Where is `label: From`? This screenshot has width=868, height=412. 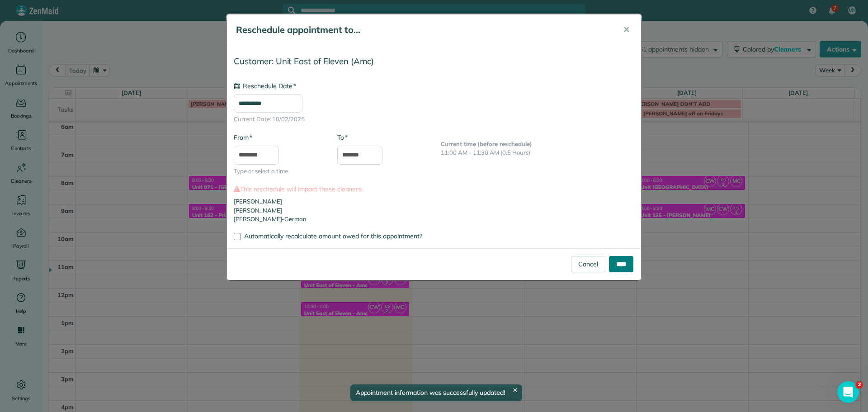 label: From is located at coordinates (243, 137).